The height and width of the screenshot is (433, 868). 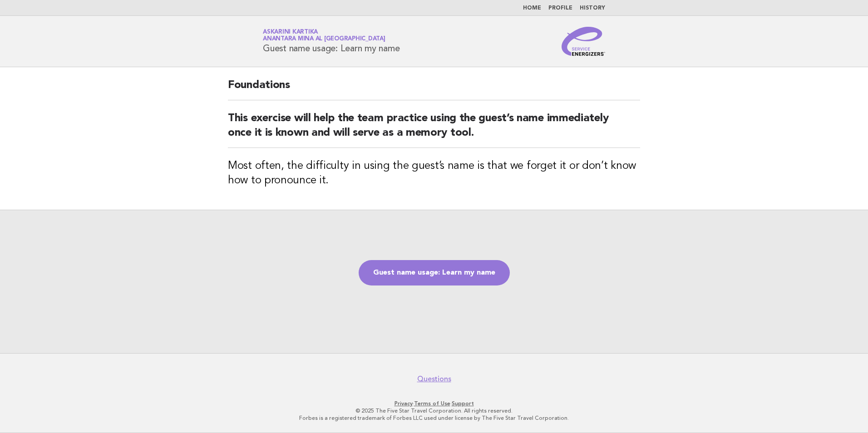 I want to click on a: Guest name usage: Learn my name, so click(x=434, y=273).